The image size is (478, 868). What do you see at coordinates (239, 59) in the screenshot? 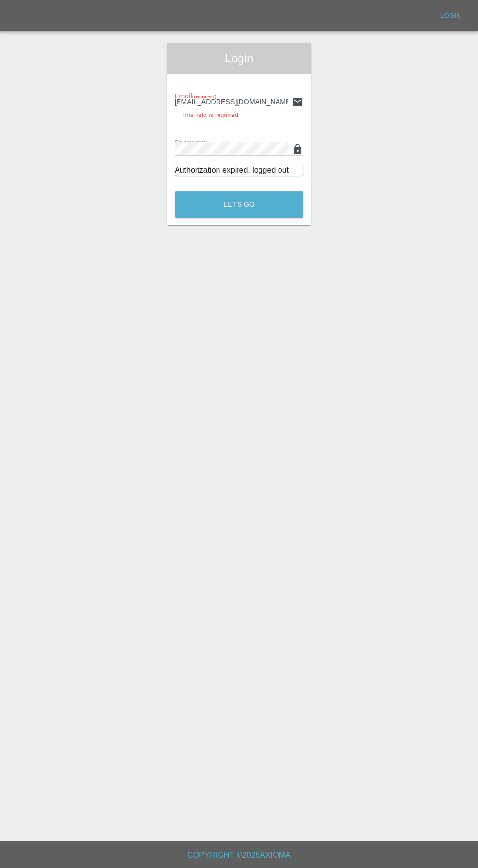
I see `span: Login` at bounding box center [239, 59].